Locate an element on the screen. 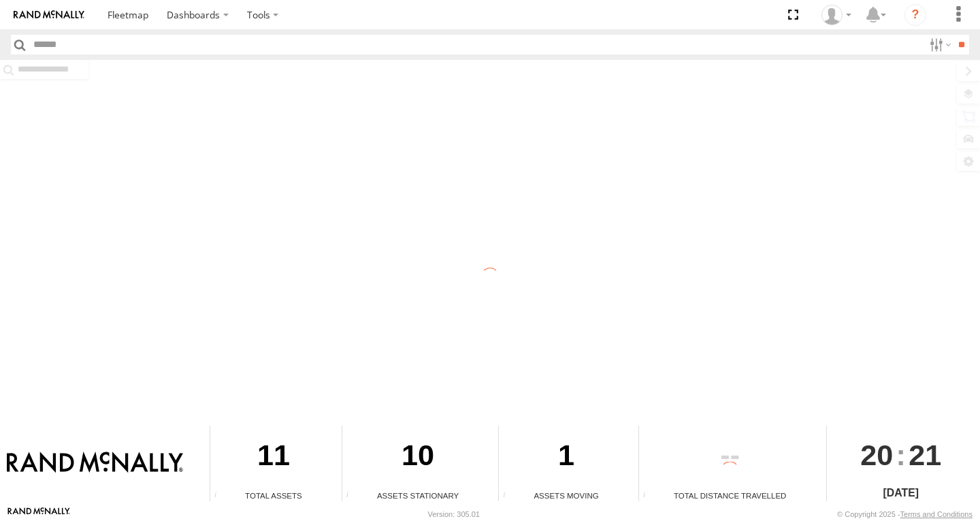 The image size is (980, 521). div: Assets Stationary is located at coordinates (418, 495).